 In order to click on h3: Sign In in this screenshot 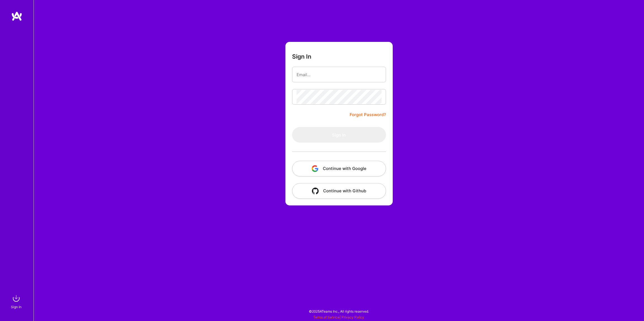, I will do `click(302, 57)`.